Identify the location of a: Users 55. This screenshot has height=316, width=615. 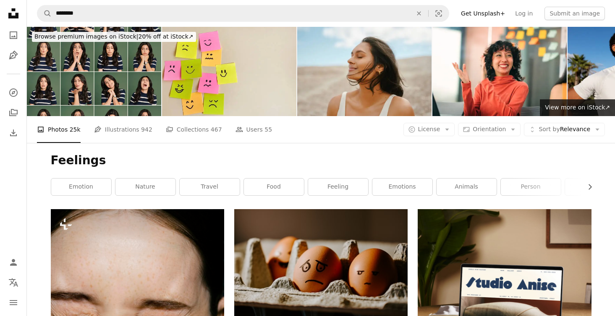
(254, 130).